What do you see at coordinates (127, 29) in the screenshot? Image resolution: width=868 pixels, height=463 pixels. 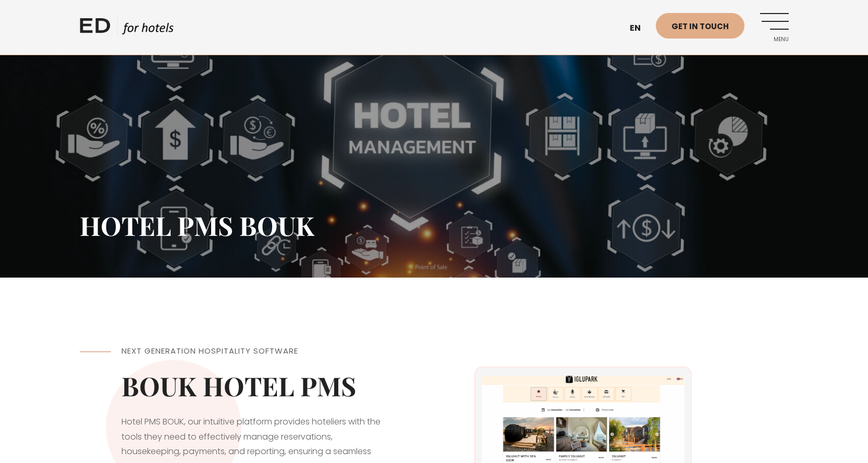 I see `a: ED HOTELS` at bounding box center [127, 29].